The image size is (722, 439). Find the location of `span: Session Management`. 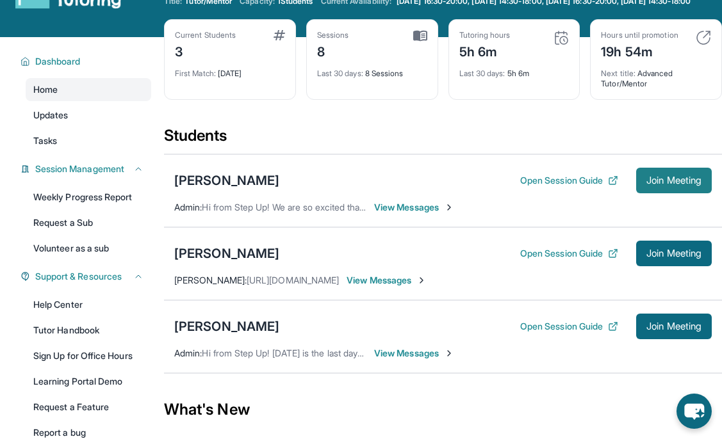

span: Session Management is located at coordinates (79, 169).